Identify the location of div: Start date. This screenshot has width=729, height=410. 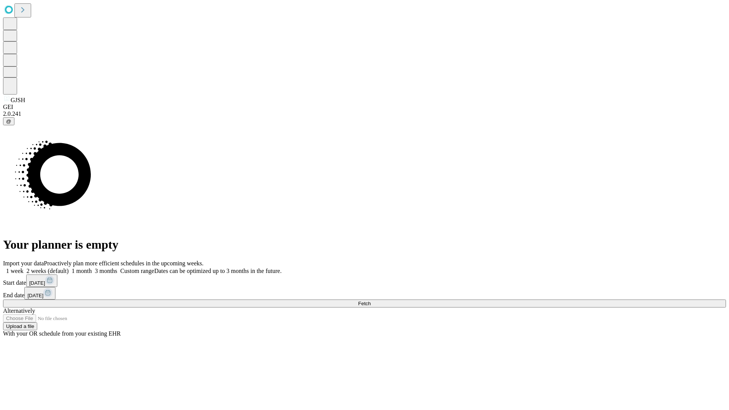
(364, 281).